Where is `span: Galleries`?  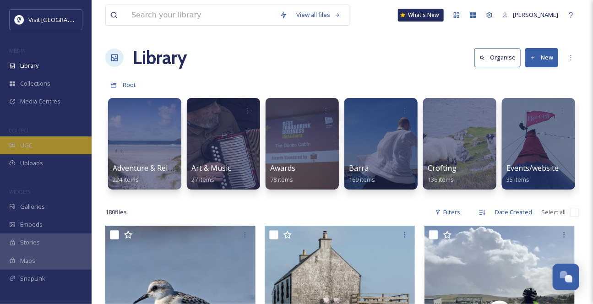
span: Galleries is located at coordinates (33, 207).